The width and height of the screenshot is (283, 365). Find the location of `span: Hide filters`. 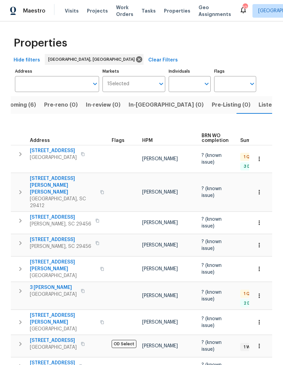

span: Hide filters is located at coordinates (27, 60).